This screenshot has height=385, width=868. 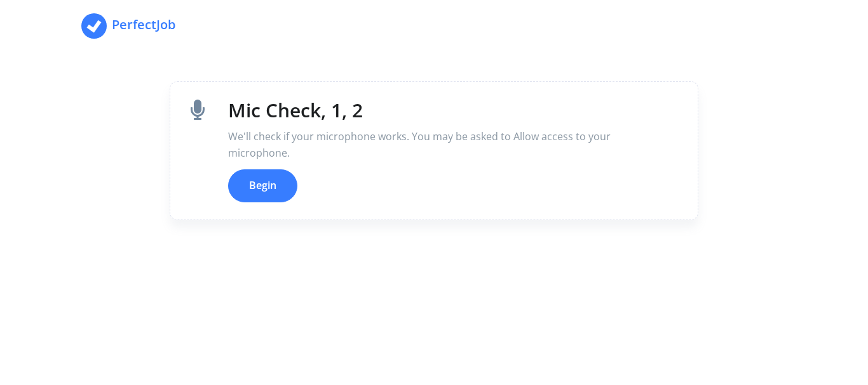 What do you see at coordinates (119, 26) in the screenshot?
I see `a: PerfectJob` at bounding box center [119, 26].